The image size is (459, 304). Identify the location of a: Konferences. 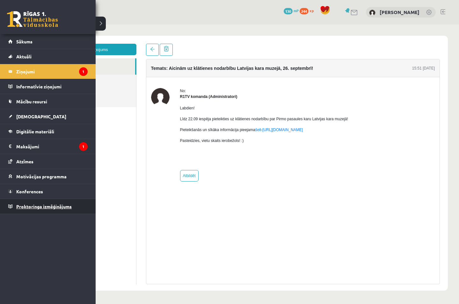
(48, 191).